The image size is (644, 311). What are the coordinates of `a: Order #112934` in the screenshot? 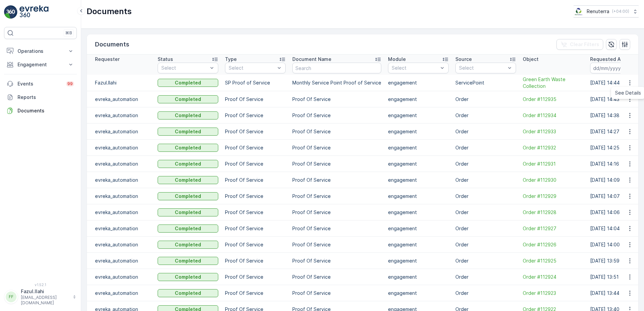 It's located at (553, 115).